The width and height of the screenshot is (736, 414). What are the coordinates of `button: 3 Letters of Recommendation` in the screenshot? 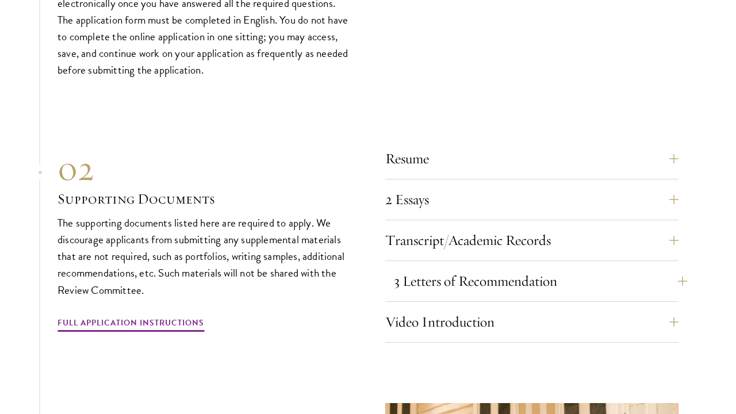 It's located at (541, 281).